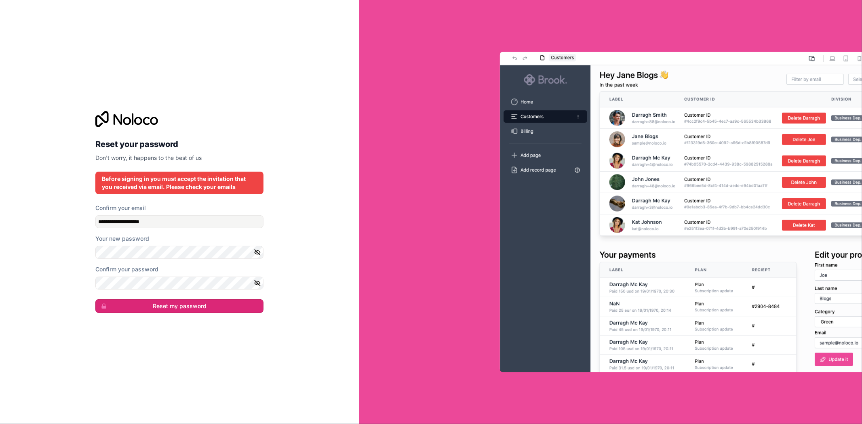 The width and height of the screenshot is (862, 424). Describe the element at coordinates (179, 158) in the screenshot. I see `p: Don't worry, it happens to the best of us` at that location.